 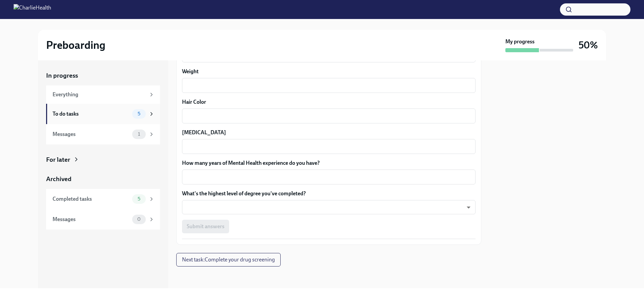 I want to click on span: 0, so click(x=139, y=219).